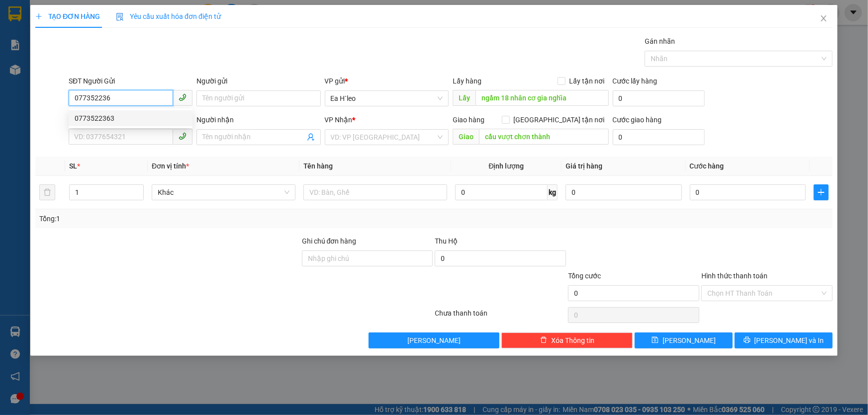  I want to click on span: Lấy, so click(464, 98).